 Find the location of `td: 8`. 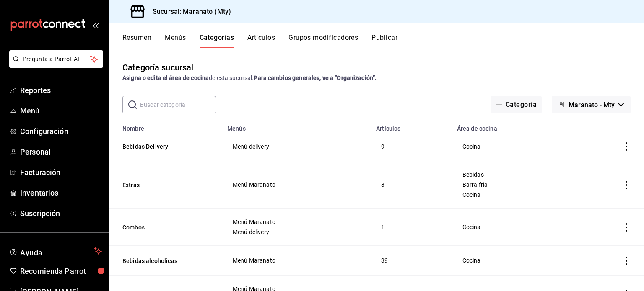

td: 8 is located at coordinates (411, 185).